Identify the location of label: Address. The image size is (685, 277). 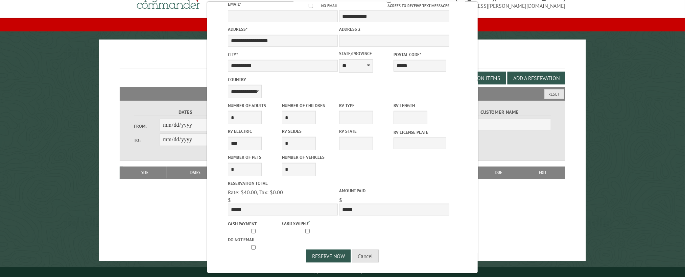
(283, 29).